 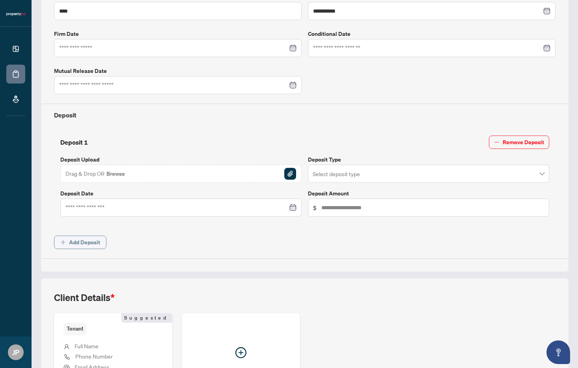 What do you see at coordinates (75, 329) in the screenshot?
I see `span: Tenant` at bounding box center [75, 329].